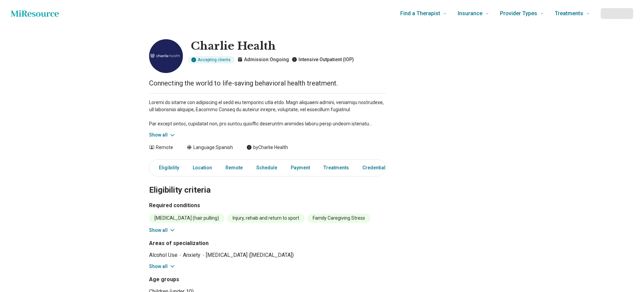 This screenshot has width=644, height=292. What do you see at coordinates (195, 255) in the screenshot?
I see `li: Anxiety` at bounding box center [195, 255].